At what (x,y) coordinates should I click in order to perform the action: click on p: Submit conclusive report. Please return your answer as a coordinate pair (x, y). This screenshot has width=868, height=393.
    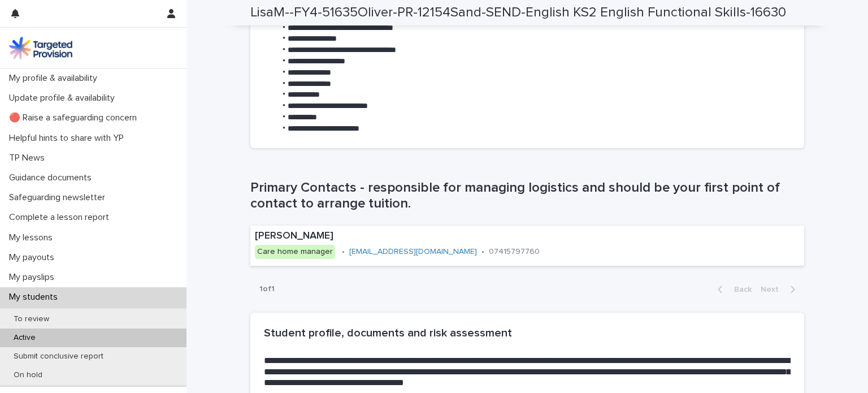
    Looking at the image, I should click on (58, 357).